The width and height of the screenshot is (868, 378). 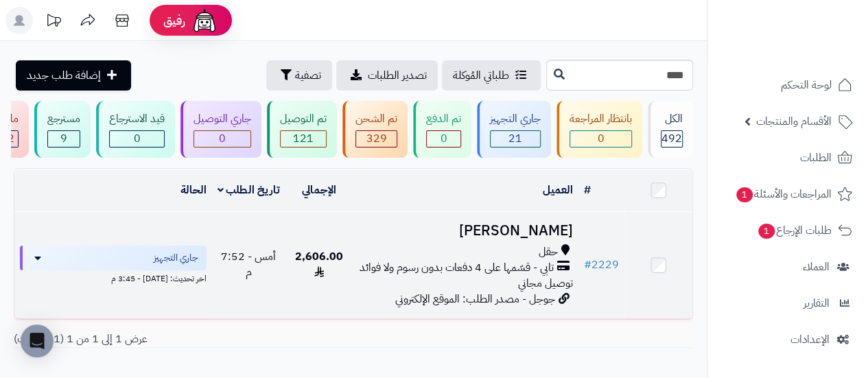 I want to click on div: بانتظار المراجعة, so click(x=600, y=119).